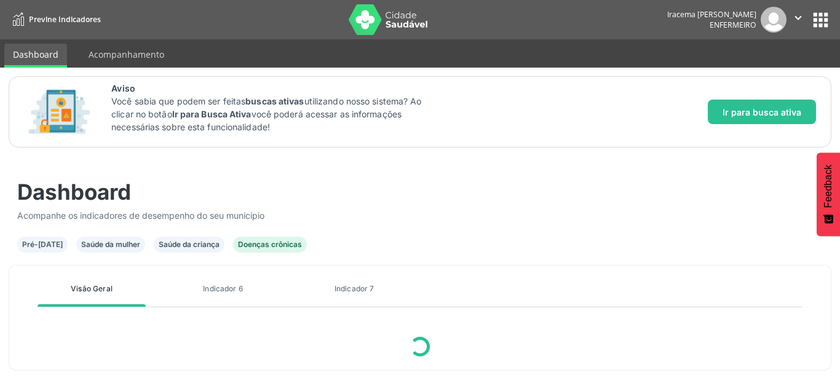  What do you see at coordinates (762, 112) in the screenshot?
I see `span: Ir para busca ativa` at bounding box center [762, 112].